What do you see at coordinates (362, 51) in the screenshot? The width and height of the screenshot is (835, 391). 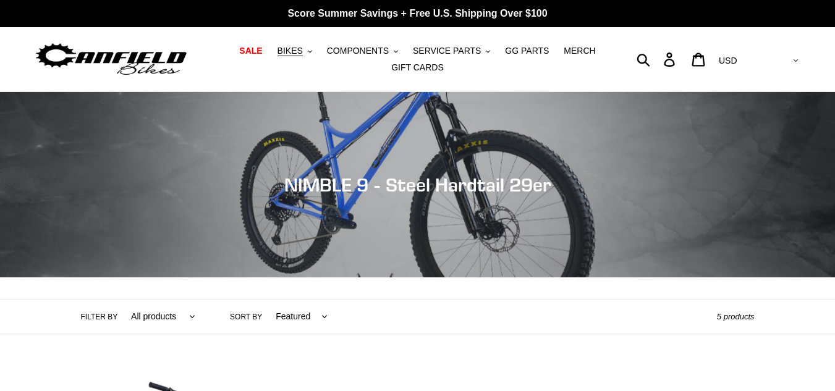 I see `button: COMPONENTS` at bounding box center [362, 51].